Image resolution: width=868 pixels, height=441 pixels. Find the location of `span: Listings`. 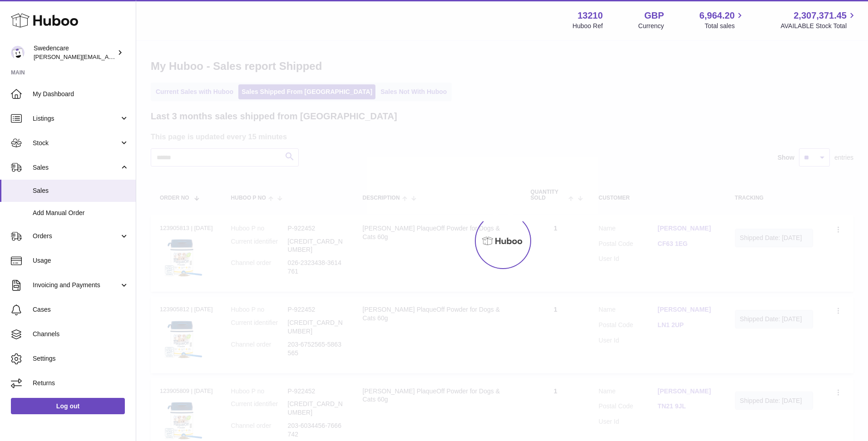

span: Listings is located at coordinates (76, 119).